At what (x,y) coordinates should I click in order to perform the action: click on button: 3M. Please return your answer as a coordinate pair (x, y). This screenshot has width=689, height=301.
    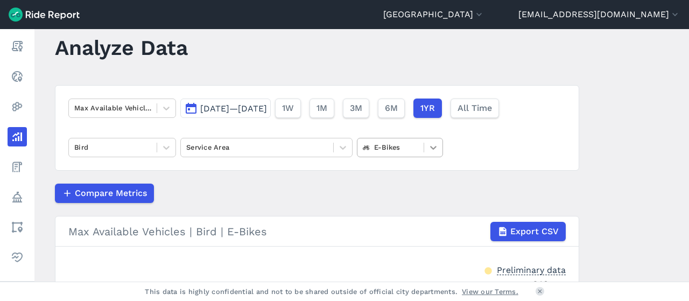
    Looking at the image, I should click on (356, 108).